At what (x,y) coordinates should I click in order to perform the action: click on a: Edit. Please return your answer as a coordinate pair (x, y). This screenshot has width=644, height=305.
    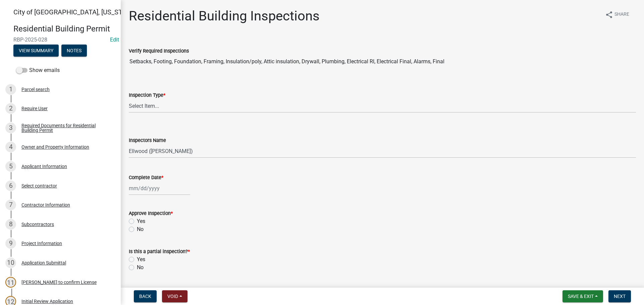
    Looking at the image, I should click on (114, 40).